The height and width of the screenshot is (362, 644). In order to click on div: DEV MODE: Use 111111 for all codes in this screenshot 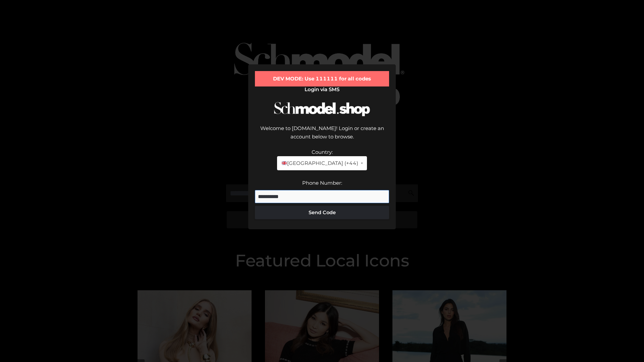, I will do `click(322, 79)`.